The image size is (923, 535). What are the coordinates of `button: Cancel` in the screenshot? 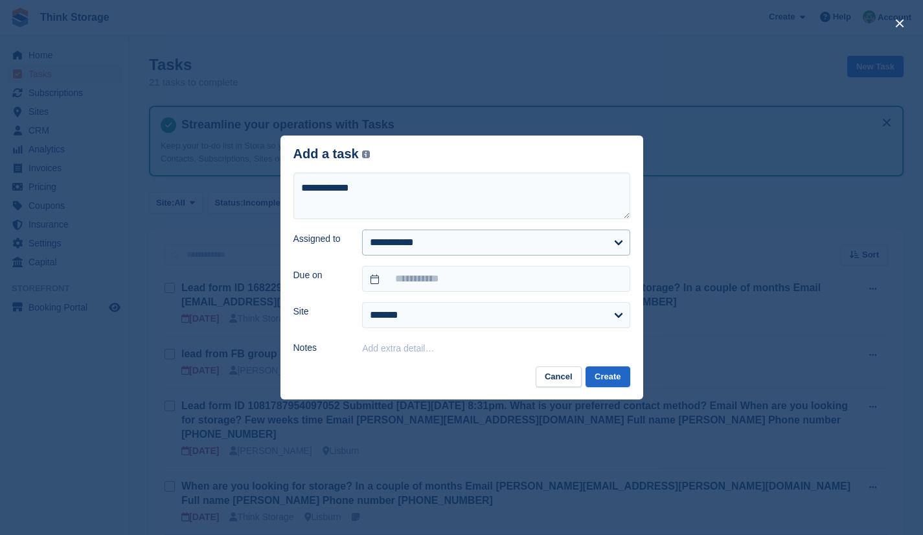 It's located at (559, 376).